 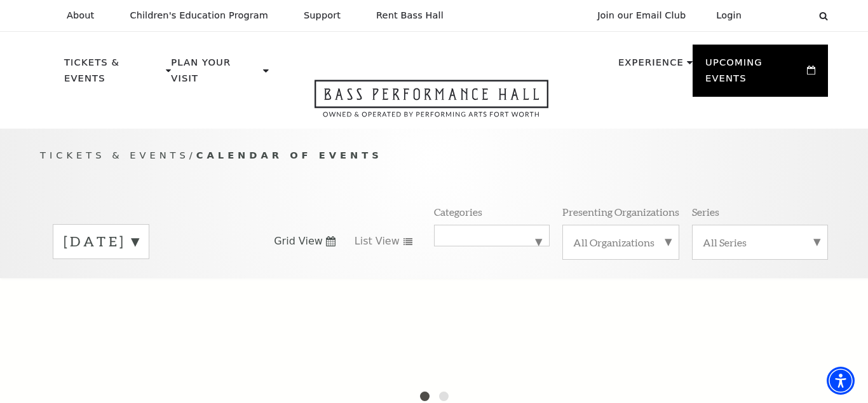 What do you see at coordinates (113, 74) in the screenshot?
I see `p: Tickets & Events` at bounding box center [113, 74].